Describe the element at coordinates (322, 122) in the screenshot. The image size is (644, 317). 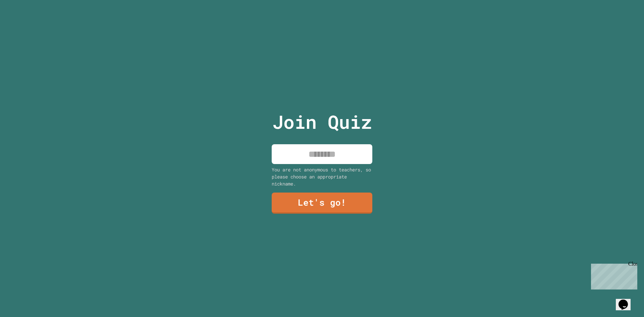
I see `p: Join Quiz` at that location.